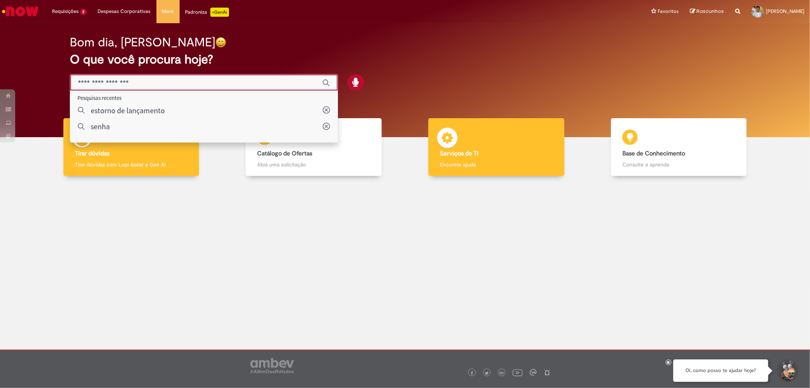 The width and height of the screenshot is (810, 388). Describe the element at coordinates (459, 153) in the screenshot. I see `b: Serviços de TI` at that location.